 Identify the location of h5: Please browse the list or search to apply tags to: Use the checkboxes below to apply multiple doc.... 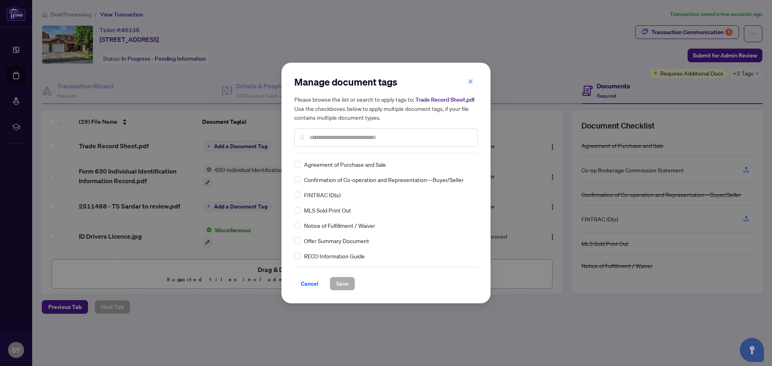
(386, 108).